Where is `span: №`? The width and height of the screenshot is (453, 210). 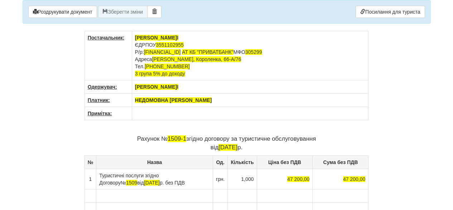 span: № is located at coordinates (129, 182).